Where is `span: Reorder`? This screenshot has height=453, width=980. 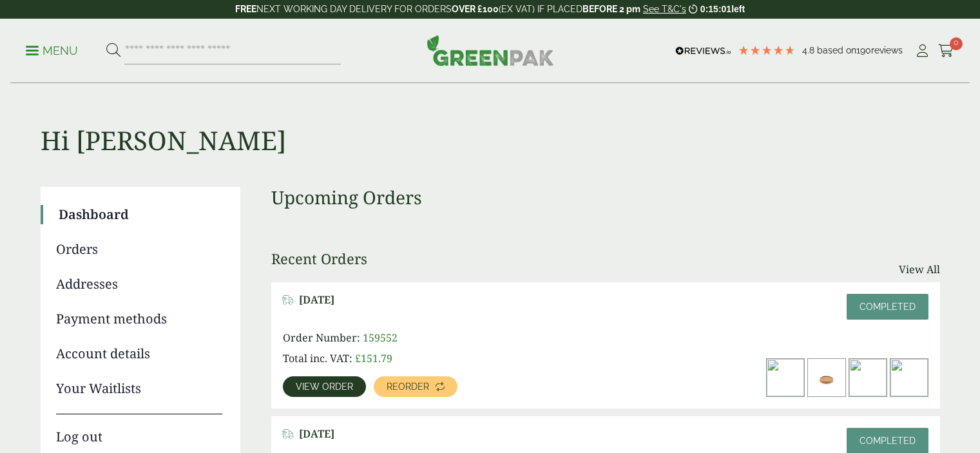
span: Reorder is located at coordinates (408, 387).